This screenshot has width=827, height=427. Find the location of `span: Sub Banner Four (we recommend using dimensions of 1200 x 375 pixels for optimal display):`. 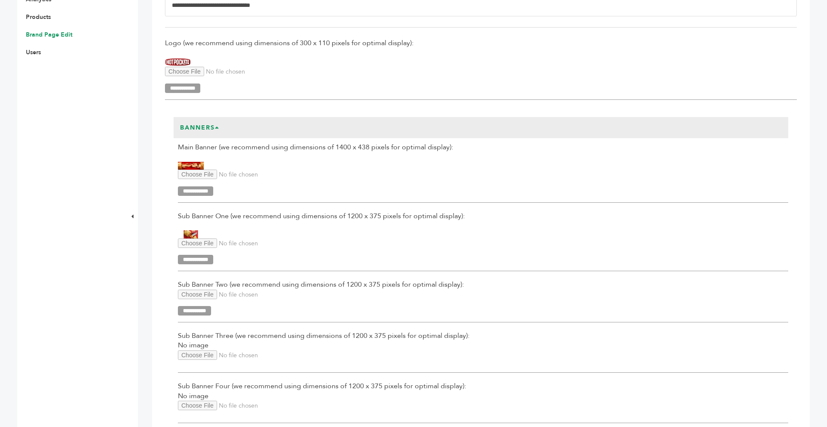

span: Sub Banner Four (we recommend using dimensions of 1200 x 375 pixels for optimal display): is located at coordinates (483, 386).